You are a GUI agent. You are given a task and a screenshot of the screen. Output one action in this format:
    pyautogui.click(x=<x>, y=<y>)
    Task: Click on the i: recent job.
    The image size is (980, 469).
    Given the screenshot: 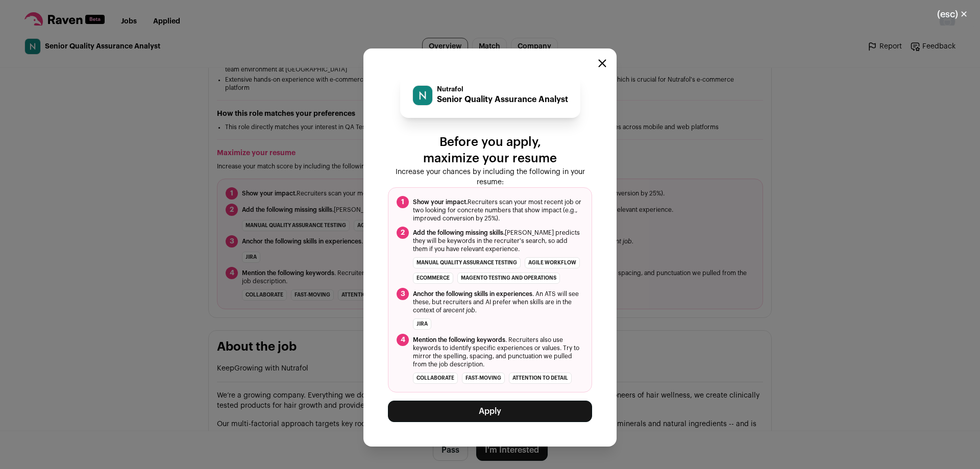 What is the action you would take?
    pyautogui.click(x=462, y=310)
    